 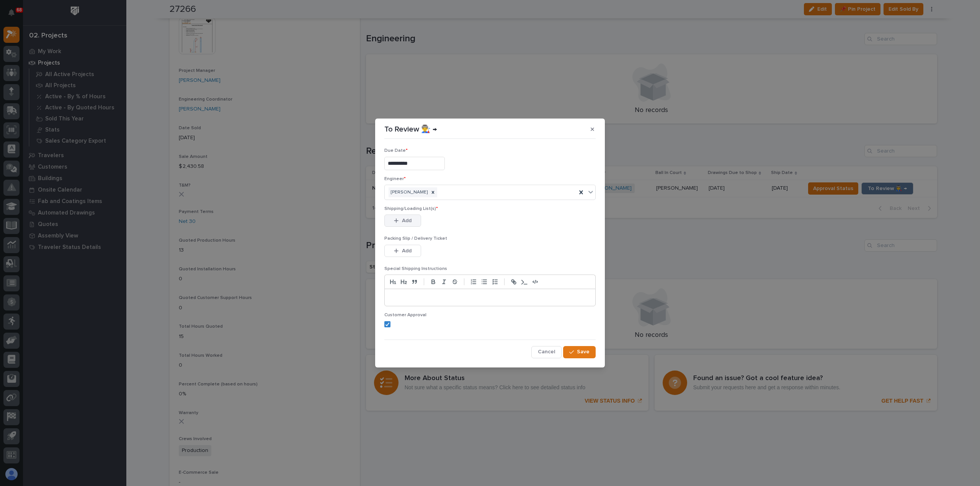 What do you see at coordinates (546, 352) in the screenshot?
I see `span: Cancel` at bounding box center [546, 352].